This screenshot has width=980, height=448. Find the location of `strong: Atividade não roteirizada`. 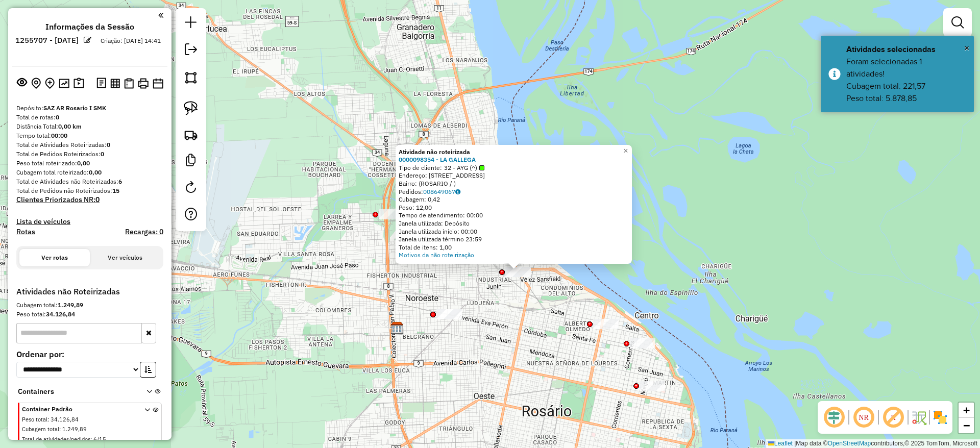

strong: Atividade não roteirizada is located at coordinates (434, 152).